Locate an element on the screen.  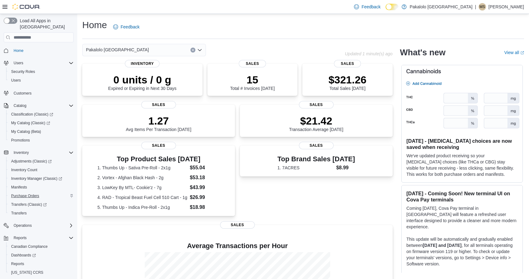
p: $21.42 is located at coordinates (316, 121).